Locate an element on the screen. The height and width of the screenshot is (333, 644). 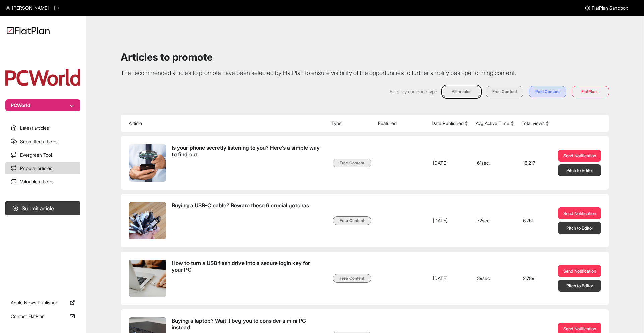
td: 15,217 is located at coordinates (535, 163).